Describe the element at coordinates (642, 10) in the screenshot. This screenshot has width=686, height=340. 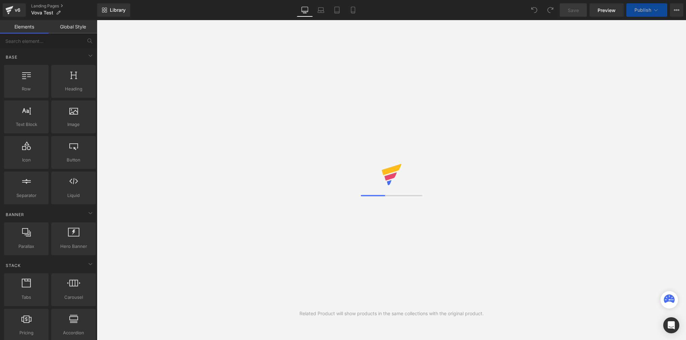
I see `span: Publish` at that location.